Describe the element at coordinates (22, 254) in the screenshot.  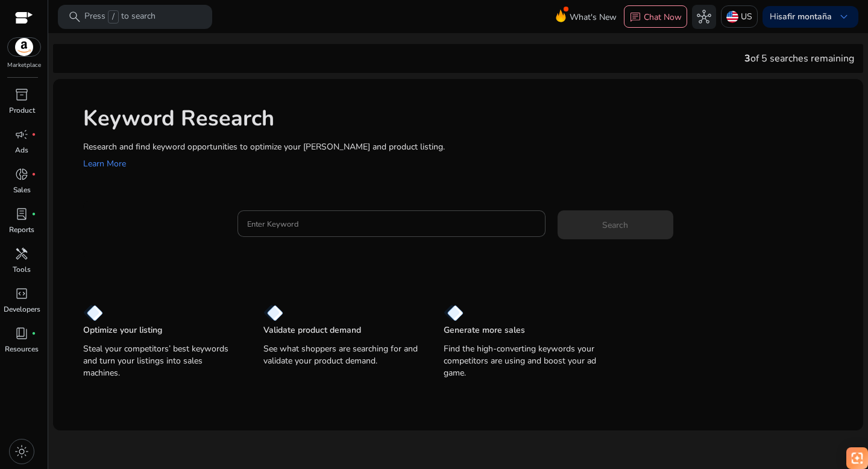
I see `span: handyman` at that location.